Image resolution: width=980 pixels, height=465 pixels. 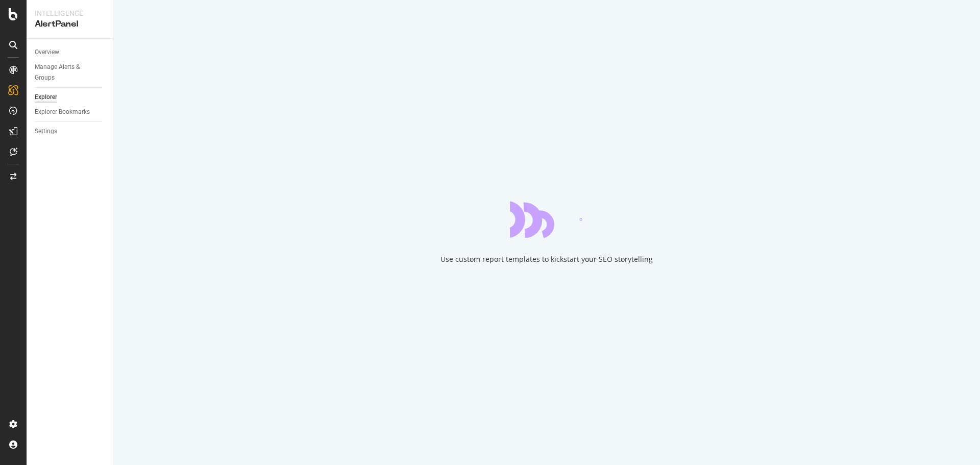 What do you see at coordinates (70, 131) in the screenshot?
I see `a: Settings` at bounding box center [70, 131].